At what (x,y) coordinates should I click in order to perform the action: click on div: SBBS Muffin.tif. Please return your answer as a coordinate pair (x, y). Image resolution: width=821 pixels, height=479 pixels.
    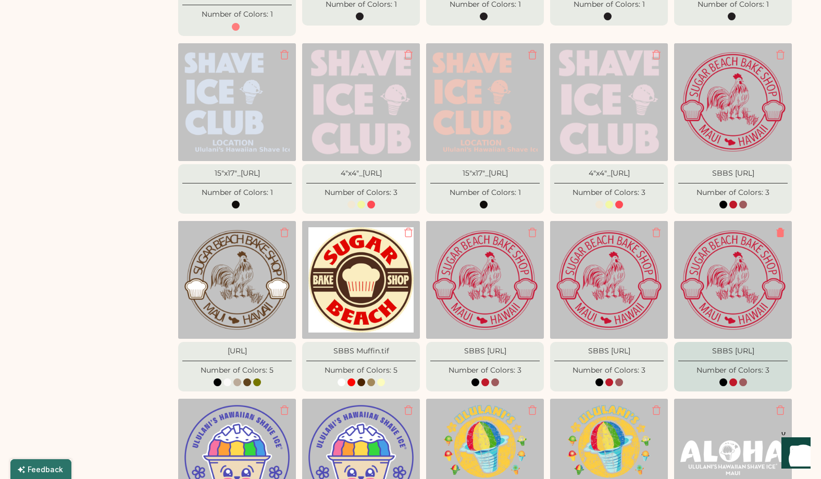
    Looking at the image, I should click on (361, 351).